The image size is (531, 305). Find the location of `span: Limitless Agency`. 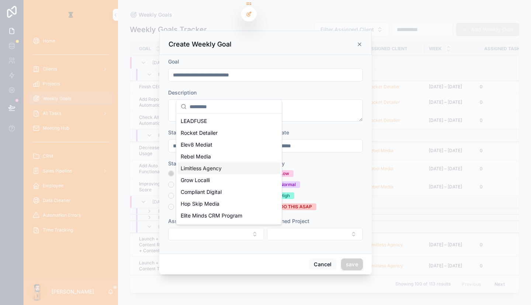

span: Limitless Agency is located at coordinates (201, 168).